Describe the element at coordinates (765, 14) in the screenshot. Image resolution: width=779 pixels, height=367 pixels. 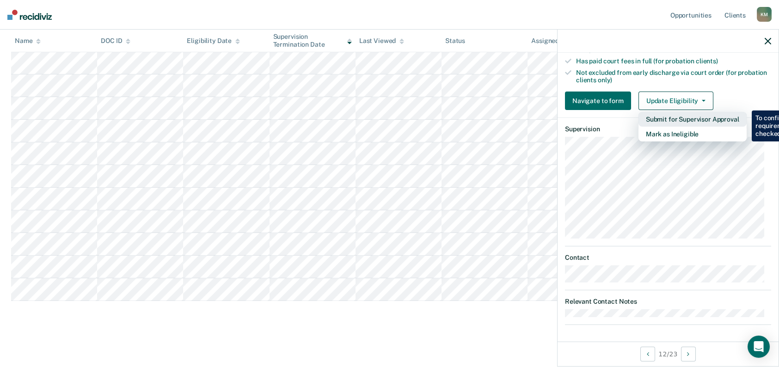
I see `div: K M` at that location.